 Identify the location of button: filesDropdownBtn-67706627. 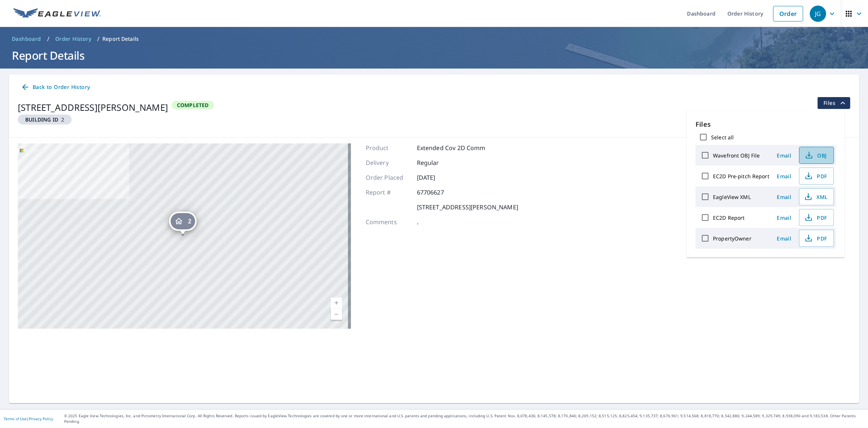
(834, 103).